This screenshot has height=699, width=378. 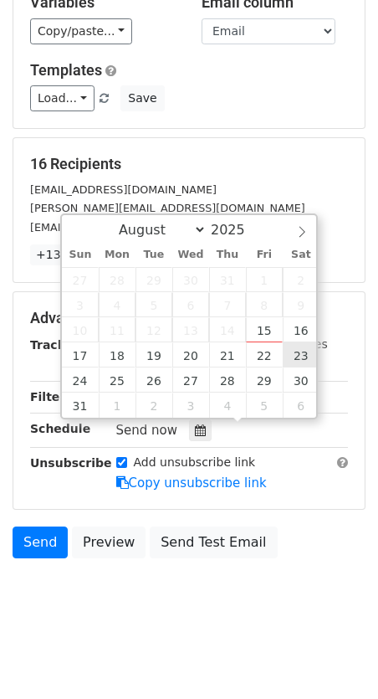 What do you see at coordinates (228, 355) in the screenshot?
I see `span: August 21, 2025` at bounding box center [228, 355].